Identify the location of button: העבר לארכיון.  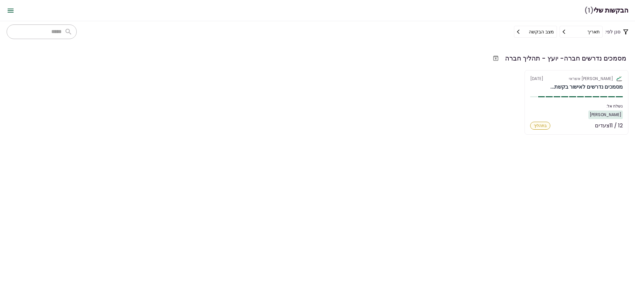
(496, 58).